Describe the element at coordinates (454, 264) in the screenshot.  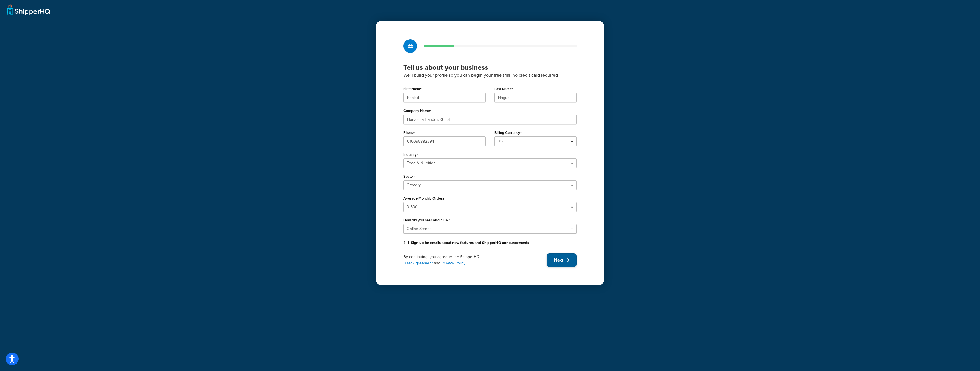
I see `a: Privacy Policy` at that location.